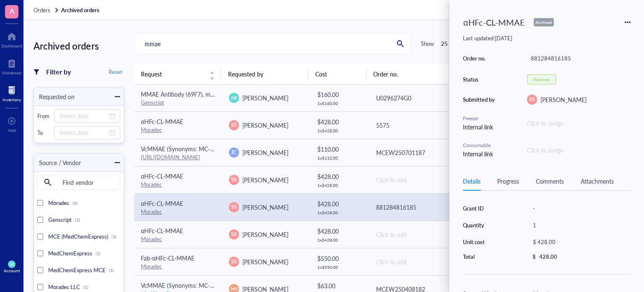 Image resolution: width=644 pixels, height=292 pixels. Describe the element at coordinates (12, 100) in the screenshot. I see `div: Inventory` at that location.